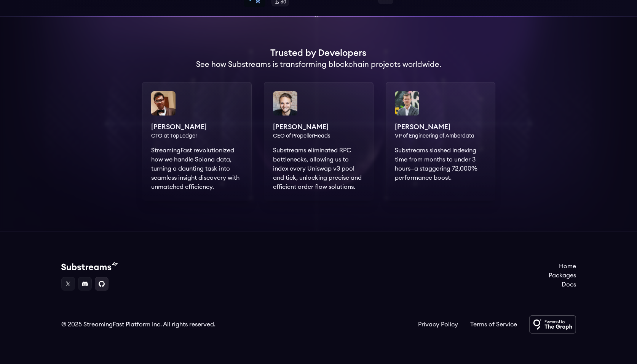  I want to click on a: Privacy Policy, so click(438, 325).